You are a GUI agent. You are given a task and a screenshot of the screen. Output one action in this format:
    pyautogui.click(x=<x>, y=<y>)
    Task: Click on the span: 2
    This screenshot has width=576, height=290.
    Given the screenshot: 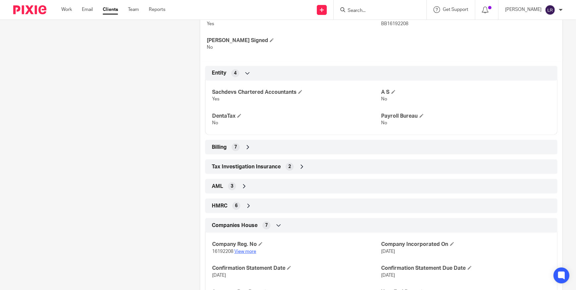 What is the action you would take?
    pyautogui.click(x=290, y=167)
    